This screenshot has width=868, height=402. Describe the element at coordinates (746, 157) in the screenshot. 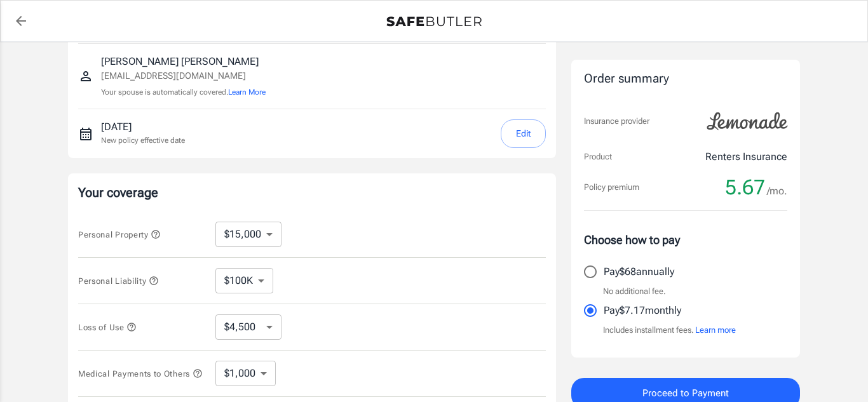

I see `p: Renters Insurance` at that location.